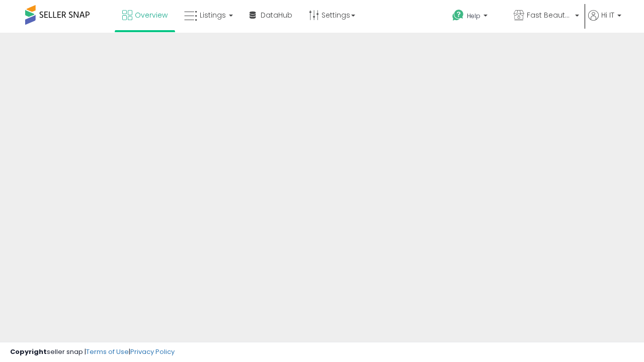 The width and height of the screenshot is (644, 362). I want to click on span: Hi IT, so click(608, 15).